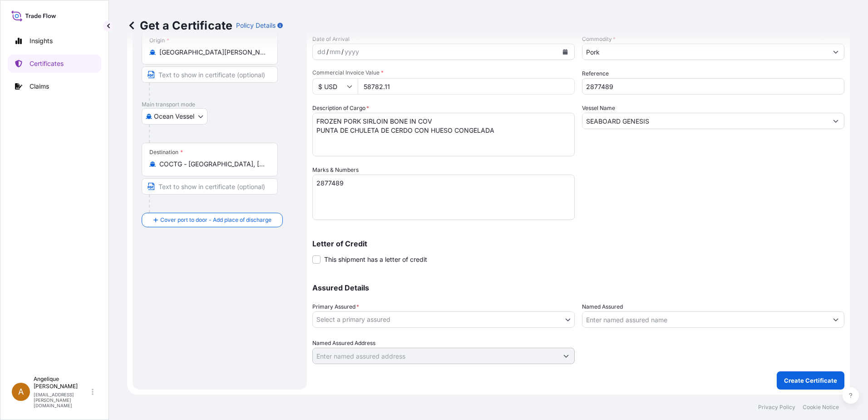 This screenshot has height=420, width=868. I want to click on input: Type to search commodity, so click(704, 52).